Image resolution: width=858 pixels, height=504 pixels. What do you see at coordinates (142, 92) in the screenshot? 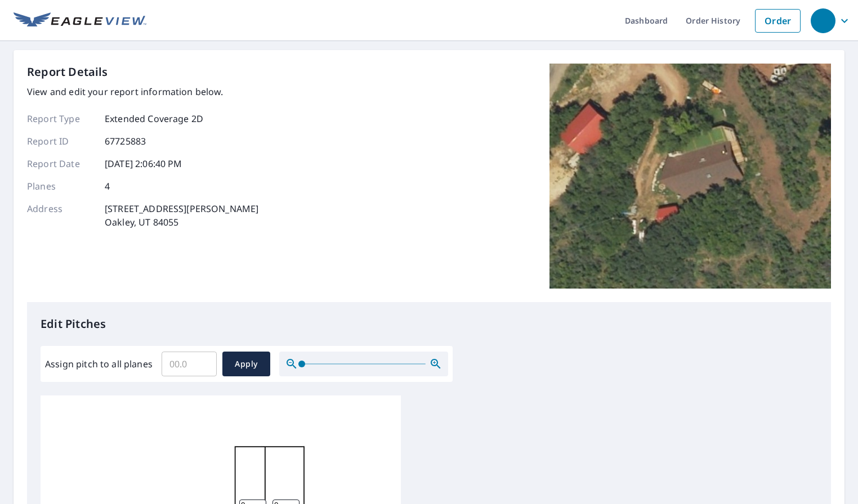
I see `p: View and edit your report information below.` at bounding box center [142, 92].